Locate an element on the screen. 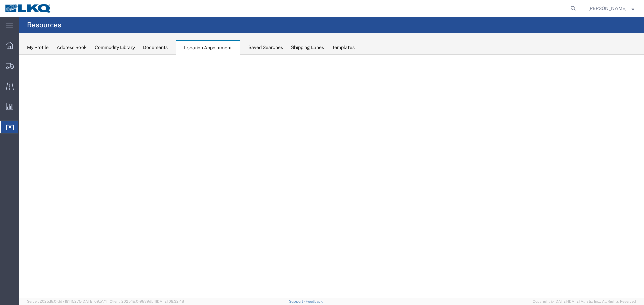 This screenshot has width=644, height=305. div: Commodity Library is located at coordinates (114, 47).